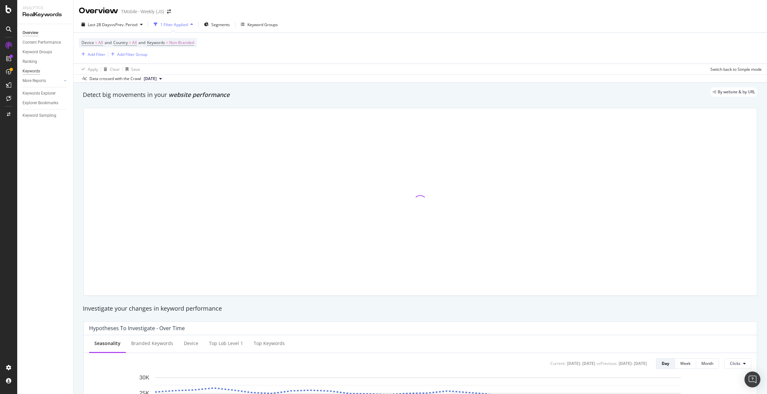  I want to click on span: Clicks, so click(735, 363).